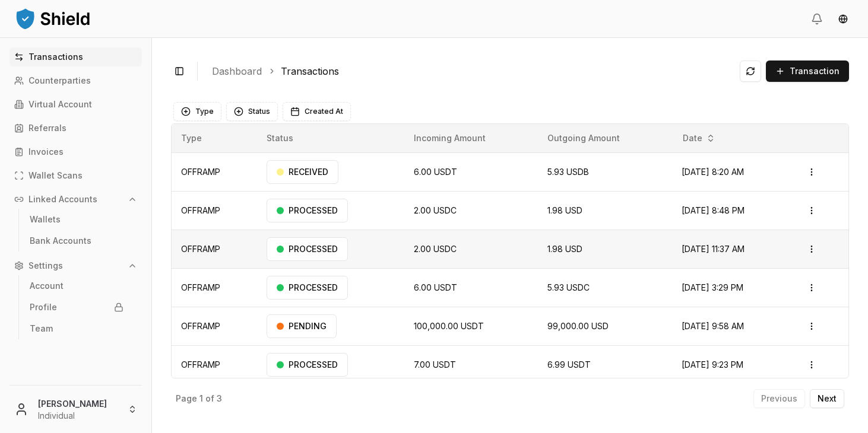 The image size is (868, 433). What do you see at coordinates (75, 152) in the screenshot?
I see `a: Invoices` at bounding box center [75, 152].